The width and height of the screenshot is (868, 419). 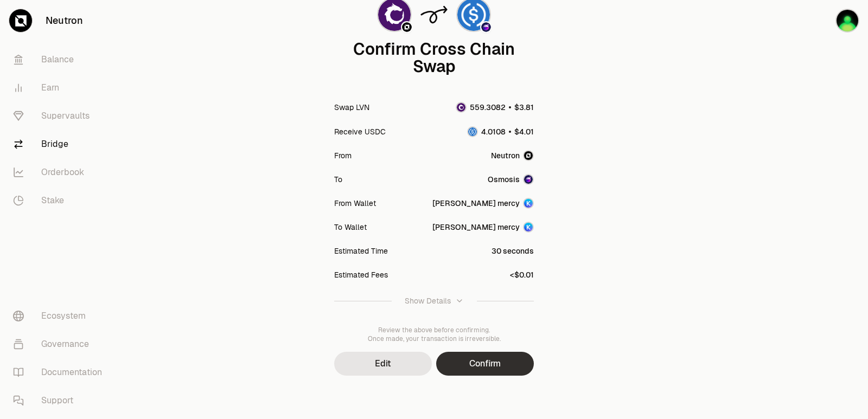 I want to click on div: <$0.01, so click(x=522, y=275).